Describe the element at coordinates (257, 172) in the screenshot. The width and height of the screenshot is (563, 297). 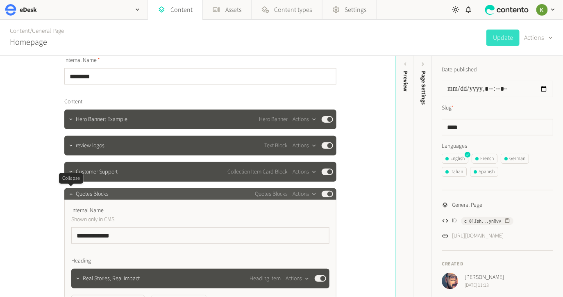
I see `span: Collection Item Card Block` at that location.